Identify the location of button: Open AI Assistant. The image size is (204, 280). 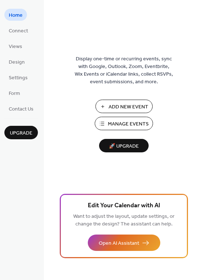
(124, 243).